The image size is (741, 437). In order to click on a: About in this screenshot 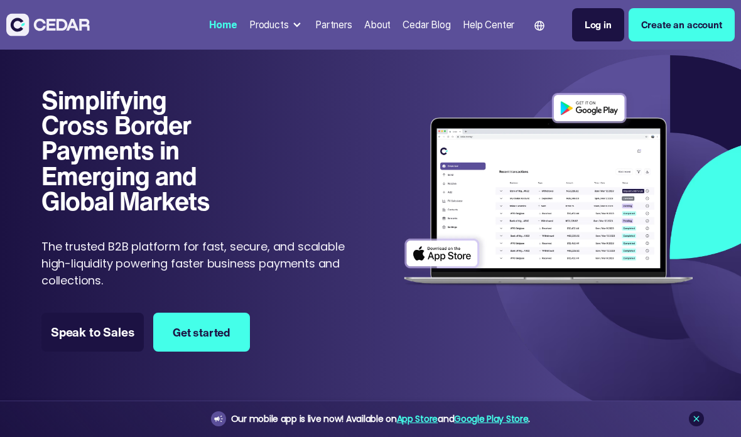, I will do `click(377, 24)`.